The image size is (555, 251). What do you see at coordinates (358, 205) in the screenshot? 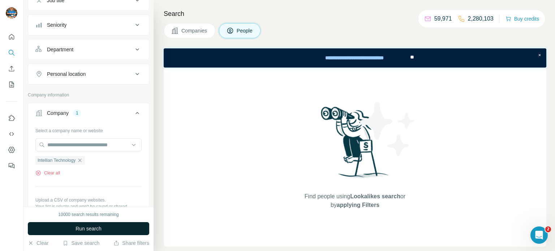
I see `span: applying Filters` at bounding box center [358, 205].